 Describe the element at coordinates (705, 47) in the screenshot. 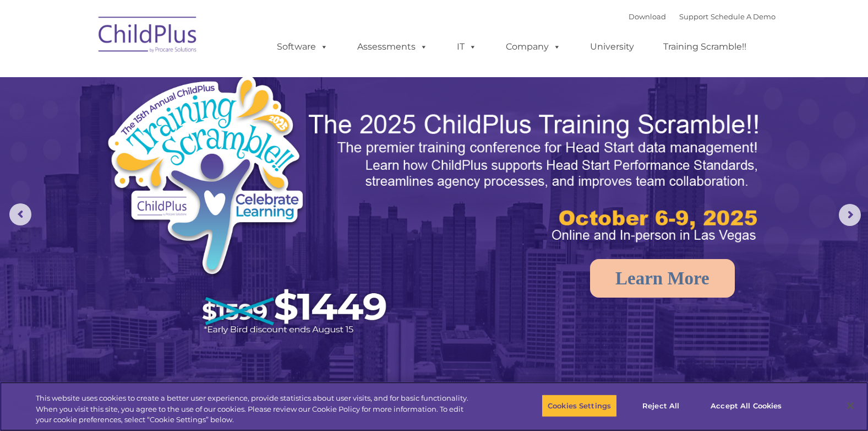

I see `a: Training Scramble!!` at that location.